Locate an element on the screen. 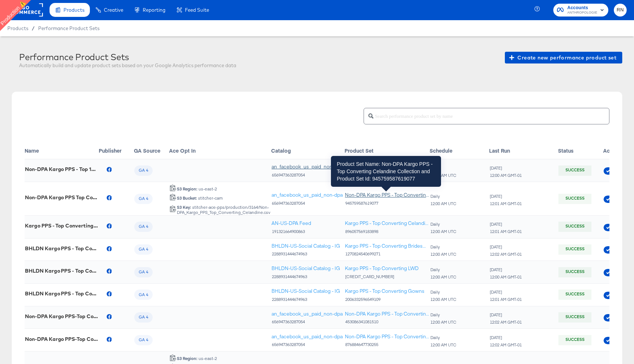 This screenshot has height=364, width=634. div: 945759587619077 is located at coordinates (387, 203).